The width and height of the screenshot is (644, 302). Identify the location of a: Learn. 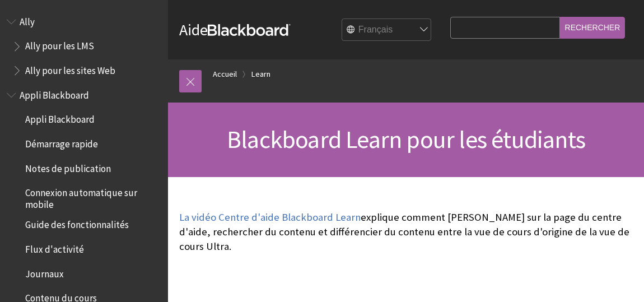
(261, 74).